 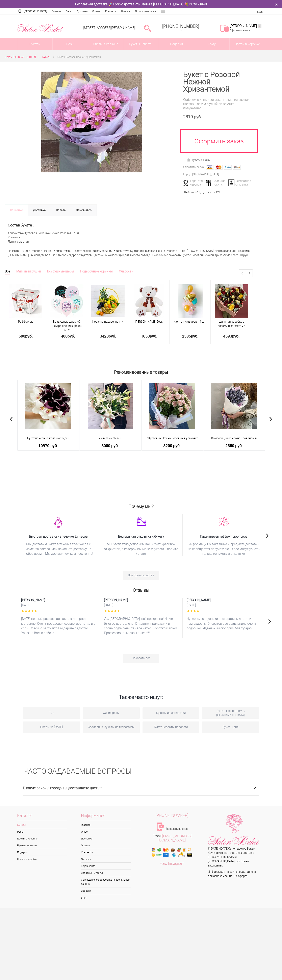 What do you see at coordinates (79, 57) in the screenshot?
I see `span: Букет с Розовой Нежной Хризантемой` at bounding box center [79, 57].